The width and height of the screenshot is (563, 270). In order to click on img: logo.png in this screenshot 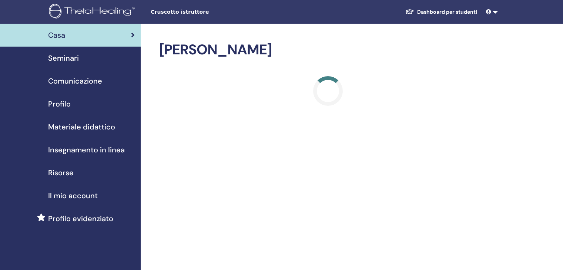, I will do `click(93, 12)`.